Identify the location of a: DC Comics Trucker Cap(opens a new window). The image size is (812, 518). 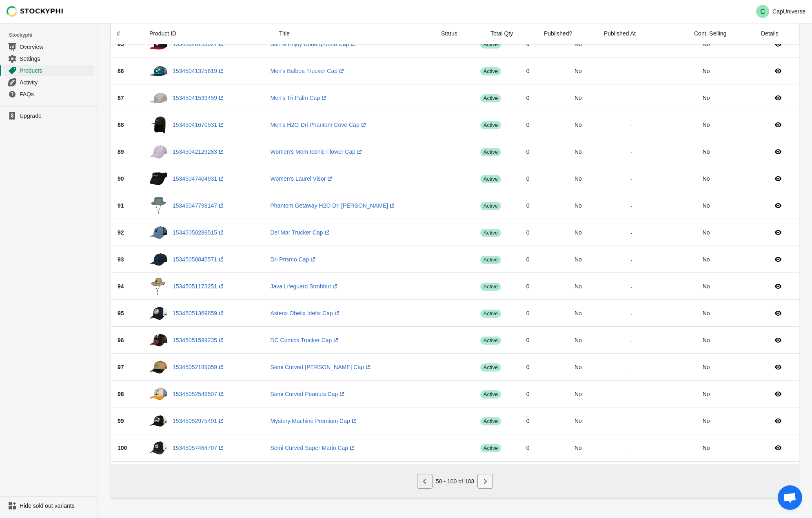
(305, 340).